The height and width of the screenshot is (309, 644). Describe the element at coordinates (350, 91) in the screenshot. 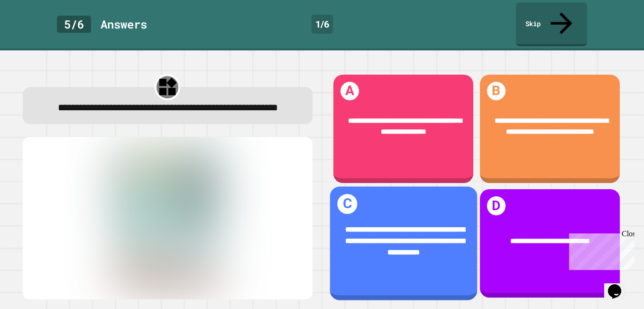

I see `h1: A` at that location.